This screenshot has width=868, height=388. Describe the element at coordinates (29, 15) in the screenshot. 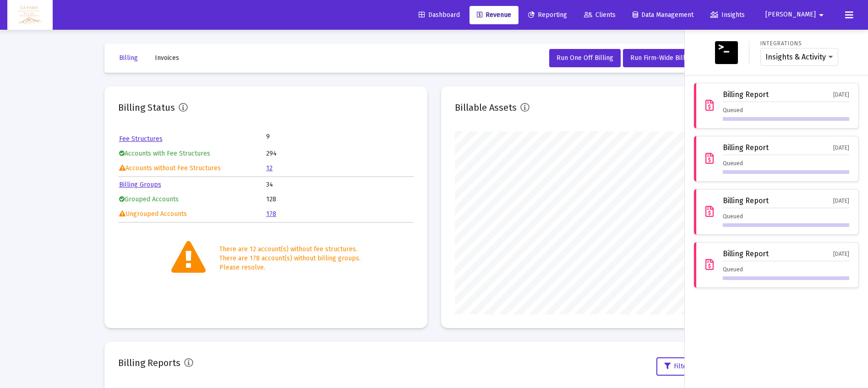

I see `img: Dashboard` at that location.